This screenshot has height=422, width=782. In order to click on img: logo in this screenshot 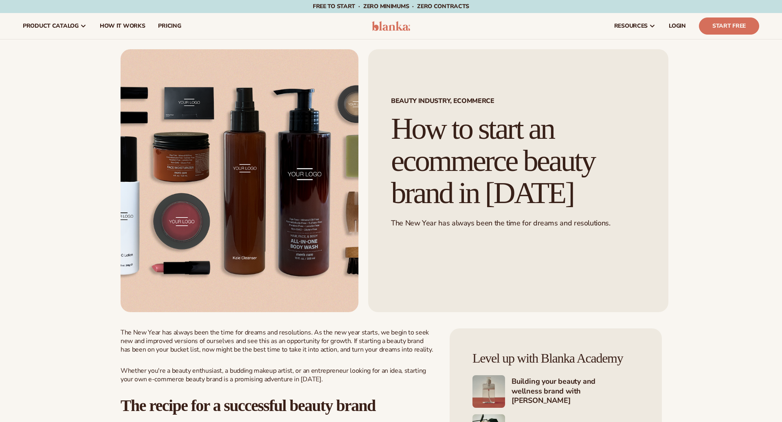, I will do `click(391, 26)`.